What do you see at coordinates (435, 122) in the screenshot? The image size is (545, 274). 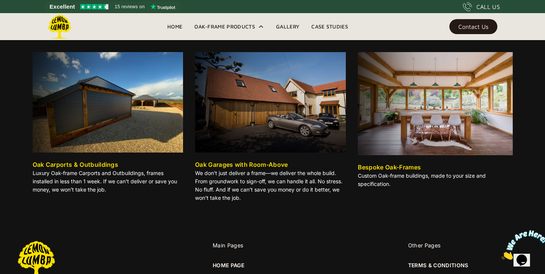 I see `a: Bespoke Oak-FramesCustom Oak-frame buildings, made to your size and specification.` at bounding box center [435, 122].